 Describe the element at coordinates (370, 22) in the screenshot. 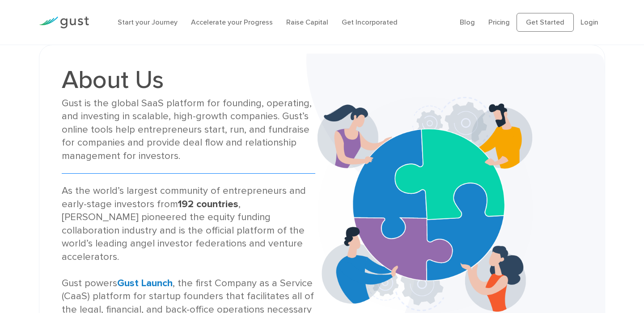

I see `a: Get Incorporated` at that location.